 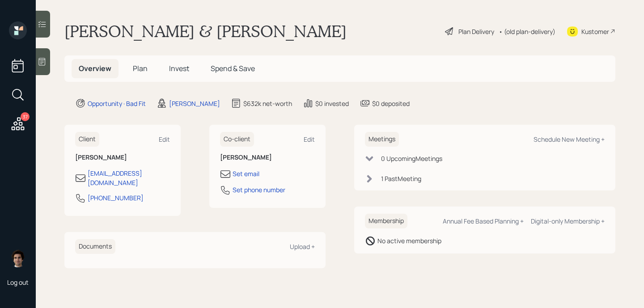 What do you see at coordinates (246, 174) in the screenshot?
I see `div: Set email` at bounding box center [246, 174].